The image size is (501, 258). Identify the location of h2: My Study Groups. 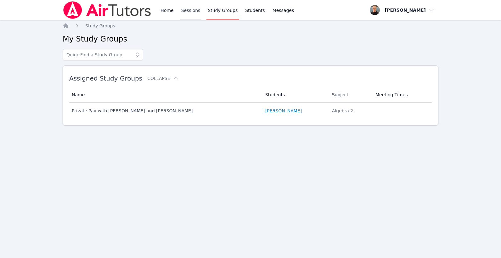
(250, 39).